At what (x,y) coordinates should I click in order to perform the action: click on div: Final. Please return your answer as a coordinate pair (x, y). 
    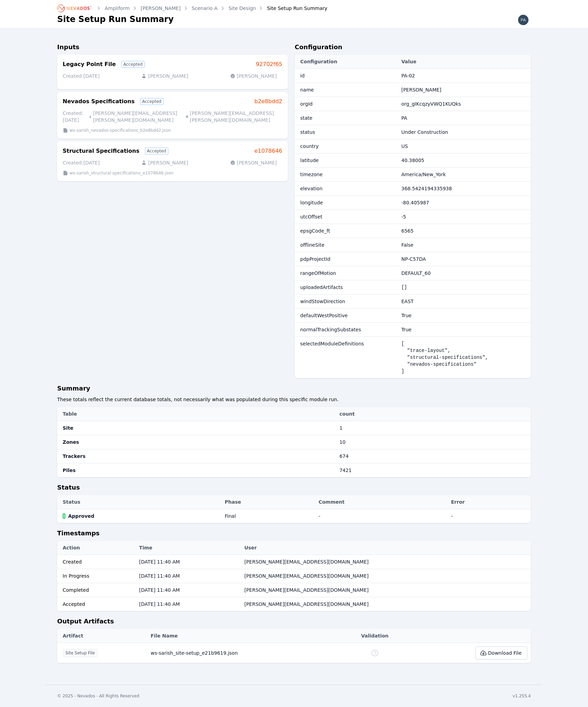
    Looking at the image, I should click on (231, 516).